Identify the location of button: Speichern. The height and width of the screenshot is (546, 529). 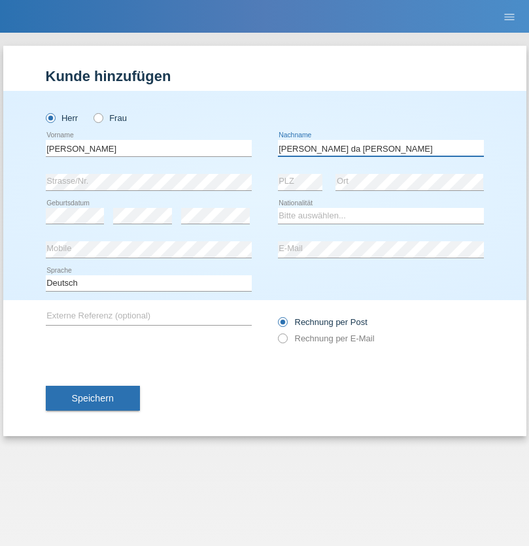
(93, 399).